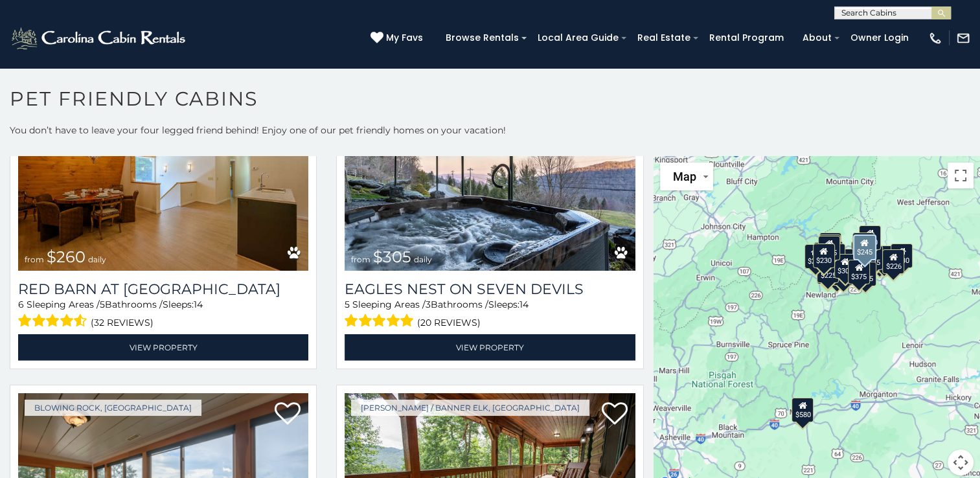 This screenshot has width=980, height=478. What do you see at coordinates (449, 322) in the screenshot?
I see `span: (20 reviews)` at bounding box center [449, 322].